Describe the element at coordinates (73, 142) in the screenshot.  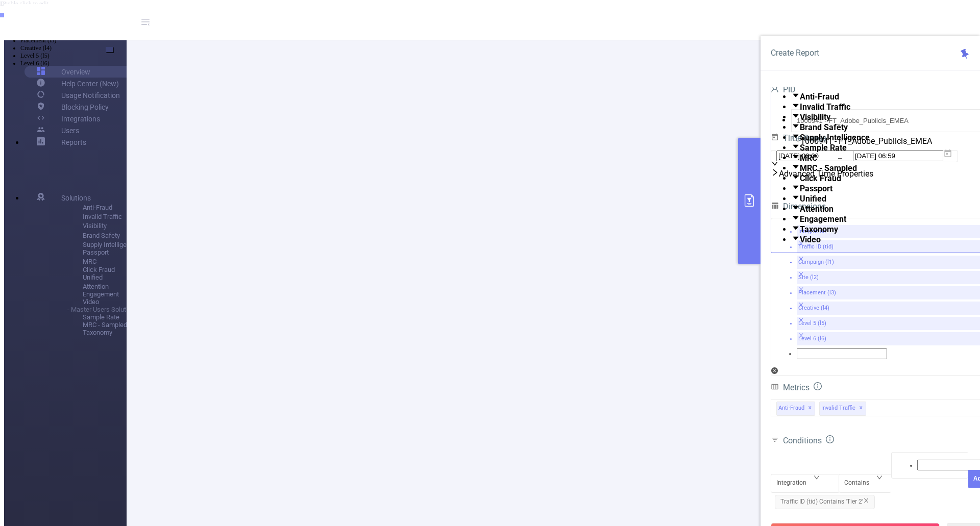
I see `a: Reports` at that location.